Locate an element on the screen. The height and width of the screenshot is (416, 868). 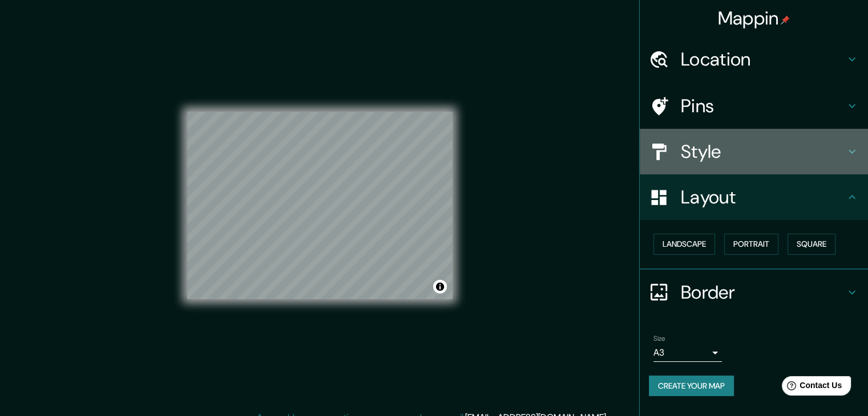
button: Square is located at coordinates (812, 244).